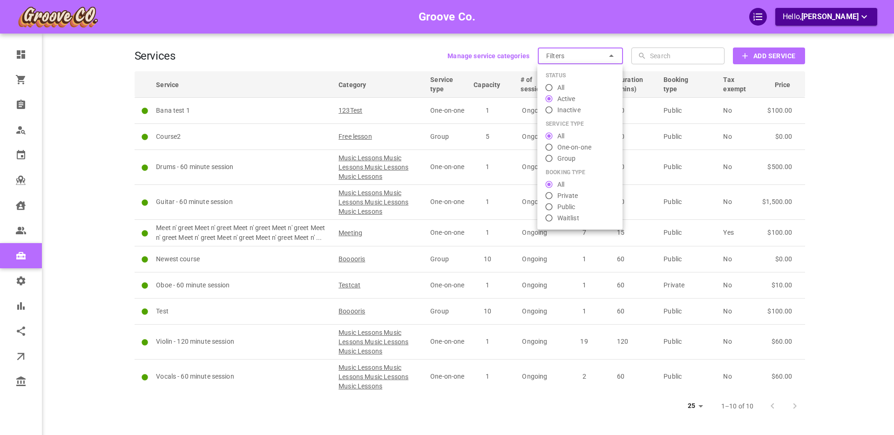 Image resolution: width=894 pixels, height=435 pixels. I want to click on span: Group, so click(566, 158).